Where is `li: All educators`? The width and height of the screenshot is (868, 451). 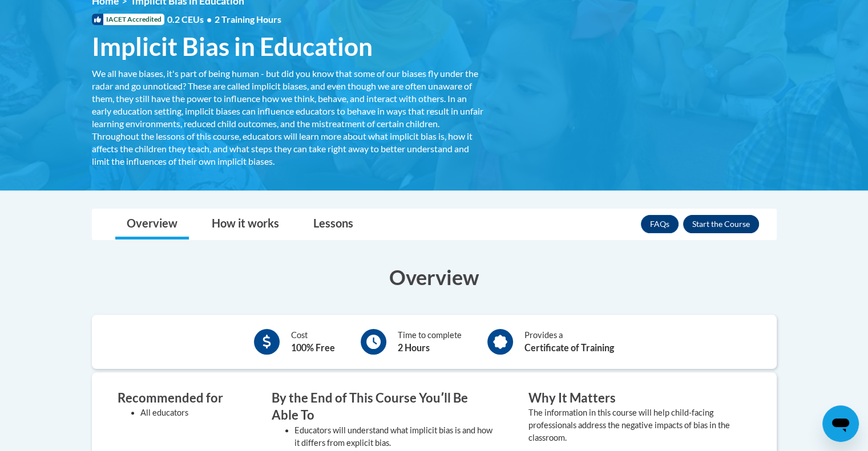
li: All educators is located at coordinates (189, 413).